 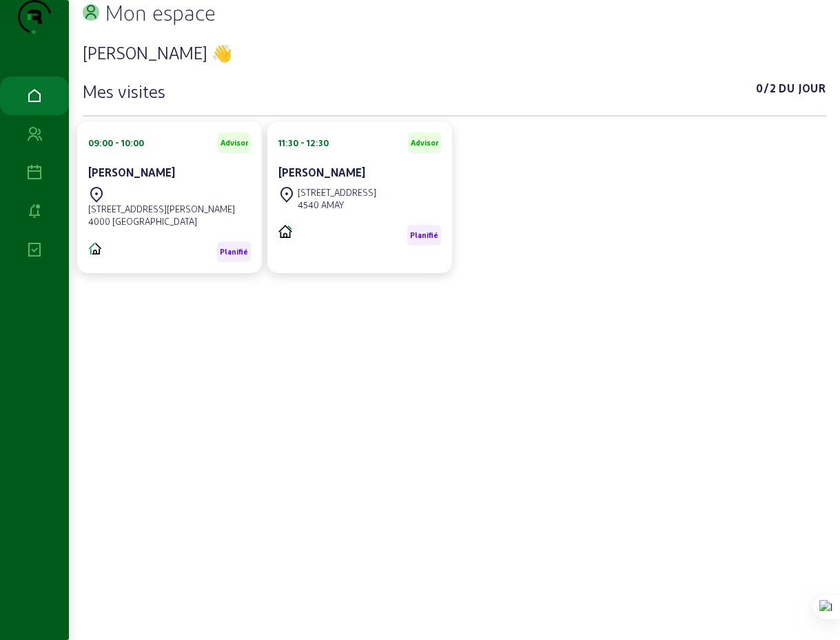 I want to click on div: 11:30 - 12:30, so click(x=303, y=143).